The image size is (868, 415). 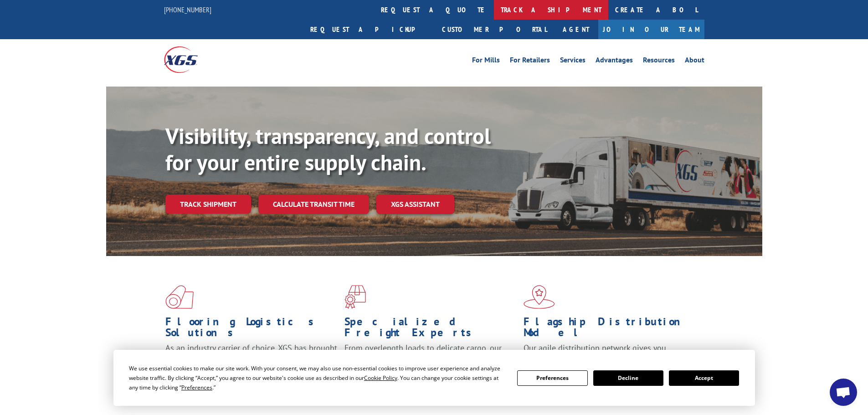 I want to click on a: About, so click(x=694, y=62).